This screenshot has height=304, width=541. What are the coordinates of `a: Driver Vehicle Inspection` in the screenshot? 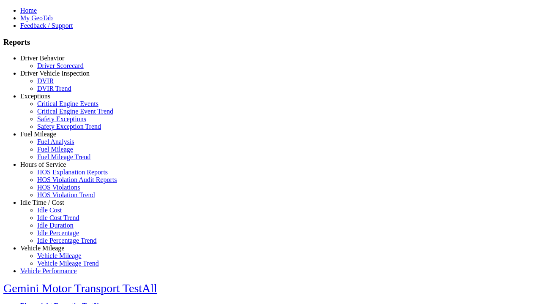 It's located at (55, 73).